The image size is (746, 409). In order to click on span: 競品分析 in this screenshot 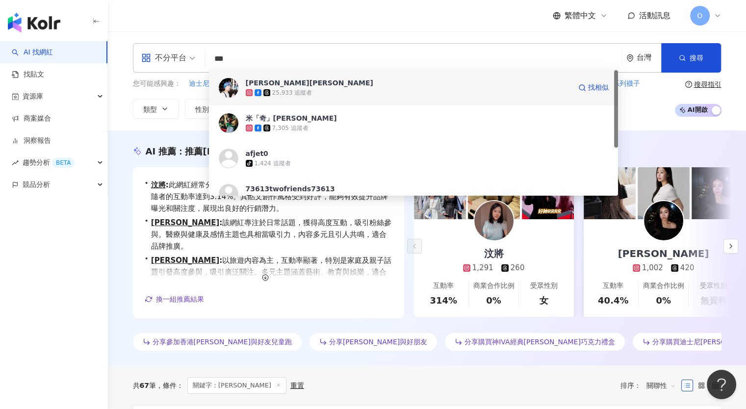, I will do `click(36, 184)`.